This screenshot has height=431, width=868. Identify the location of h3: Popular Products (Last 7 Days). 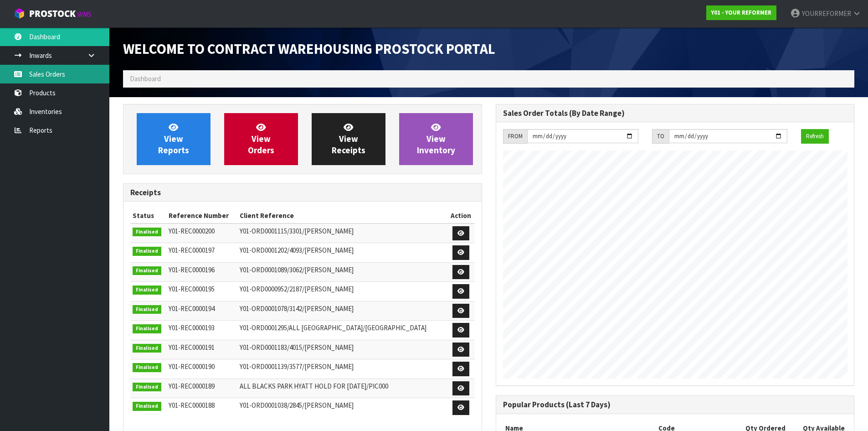
(675, 404).